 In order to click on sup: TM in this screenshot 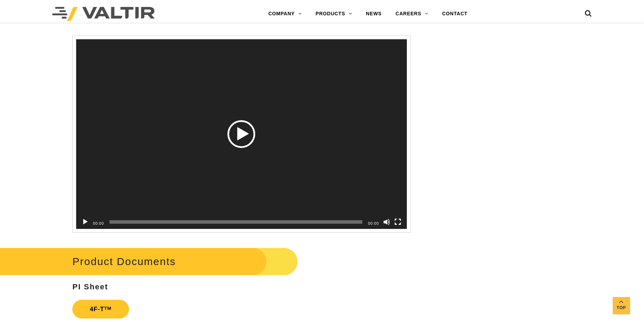, I will do `click(107, 308)`.